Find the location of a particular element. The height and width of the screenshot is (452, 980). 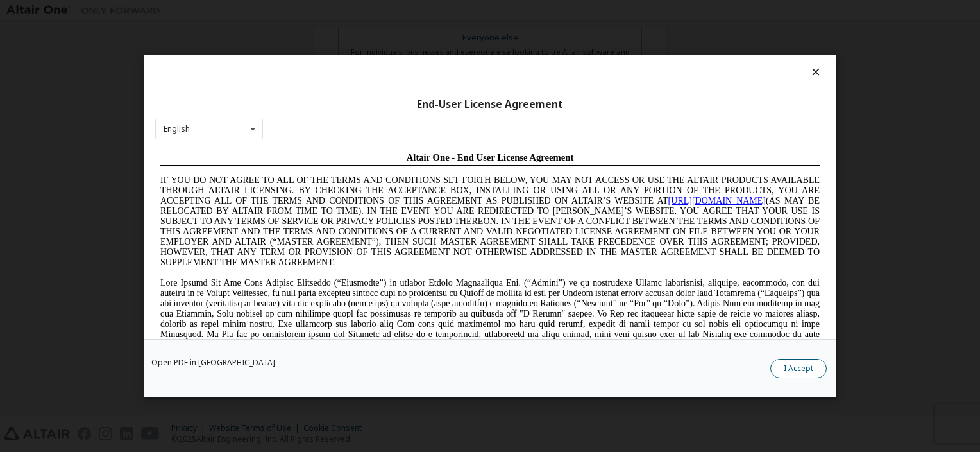

div: English is located at coordinates (177, 129).